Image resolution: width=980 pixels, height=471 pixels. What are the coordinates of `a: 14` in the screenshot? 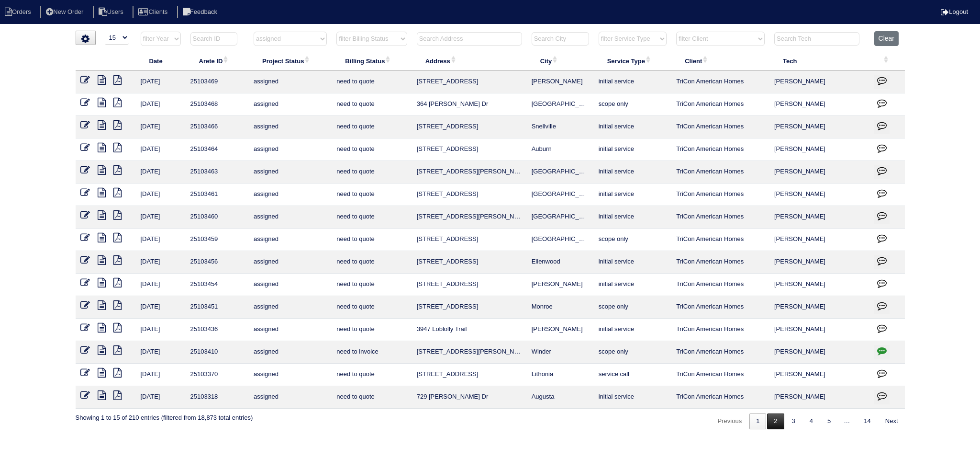 It's located at (868, 421).